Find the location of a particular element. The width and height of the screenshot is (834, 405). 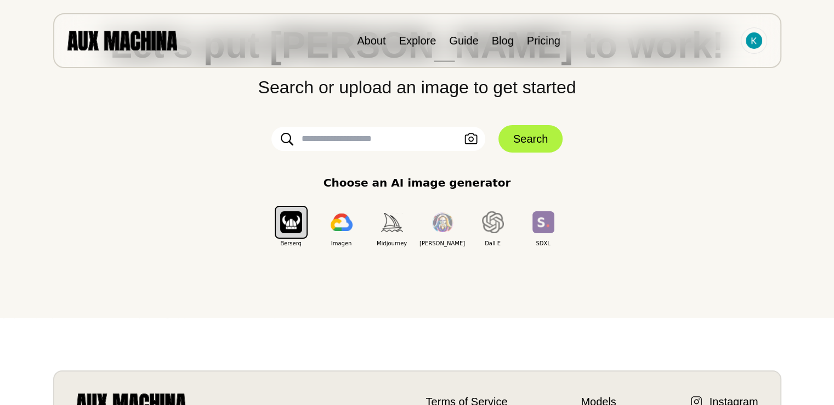

span: Midjourney is located at coordinates (392, 243).